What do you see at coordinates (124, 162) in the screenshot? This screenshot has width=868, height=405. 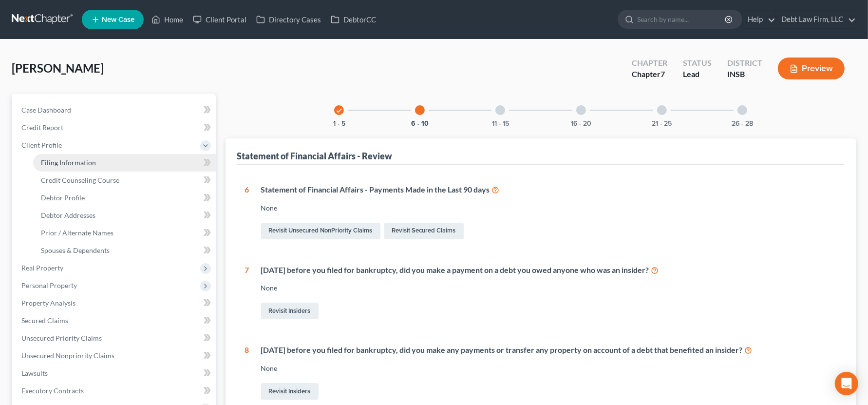 I see `a: Filing Information` at bounding box center [124, 162].